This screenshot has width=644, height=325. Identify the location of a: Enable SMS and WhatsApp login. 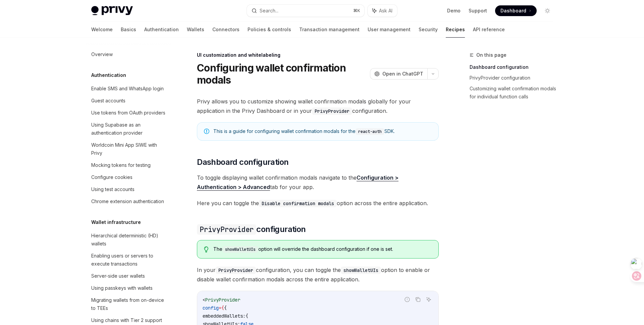
(129, 89).